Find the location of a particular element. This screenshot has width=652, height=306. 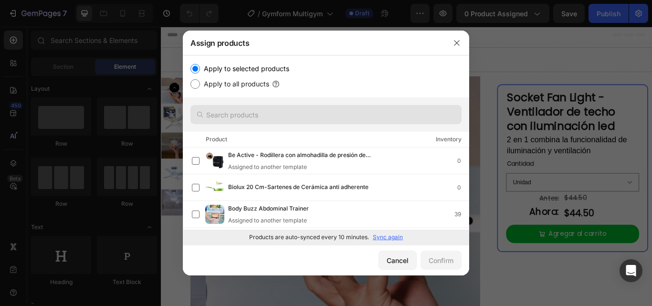

h1: Socket Fan Light - Ventilador de techo con iluminación led is located at coordinates (480, 99).